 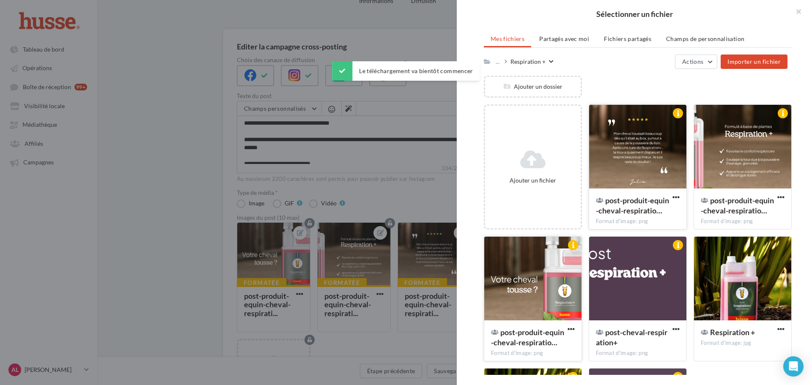 What do you see at coordinates (693, 61) in the screenshot?
I see `span: Actions` at bounding box center [693, 61].